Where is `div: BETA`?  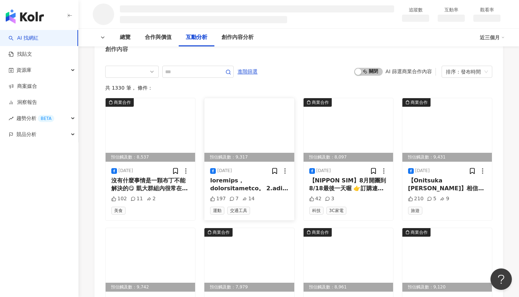
div: BETA is located at coordinates (46, 118).